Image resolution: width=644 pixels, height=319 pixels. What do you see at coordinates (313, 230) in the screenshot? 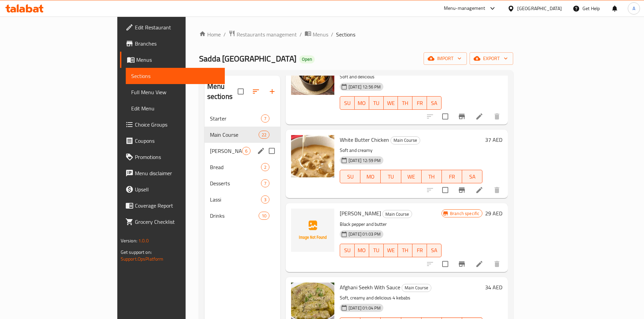
I see `img: Roghani Kali Mirch` at bounding box center [313, 230].